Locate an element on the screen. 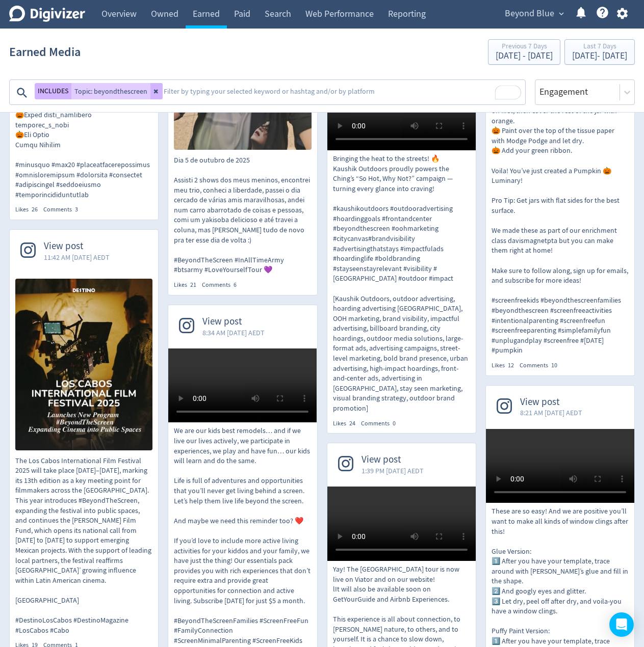  button: INCLUDES is located at coordinates (53, 91).